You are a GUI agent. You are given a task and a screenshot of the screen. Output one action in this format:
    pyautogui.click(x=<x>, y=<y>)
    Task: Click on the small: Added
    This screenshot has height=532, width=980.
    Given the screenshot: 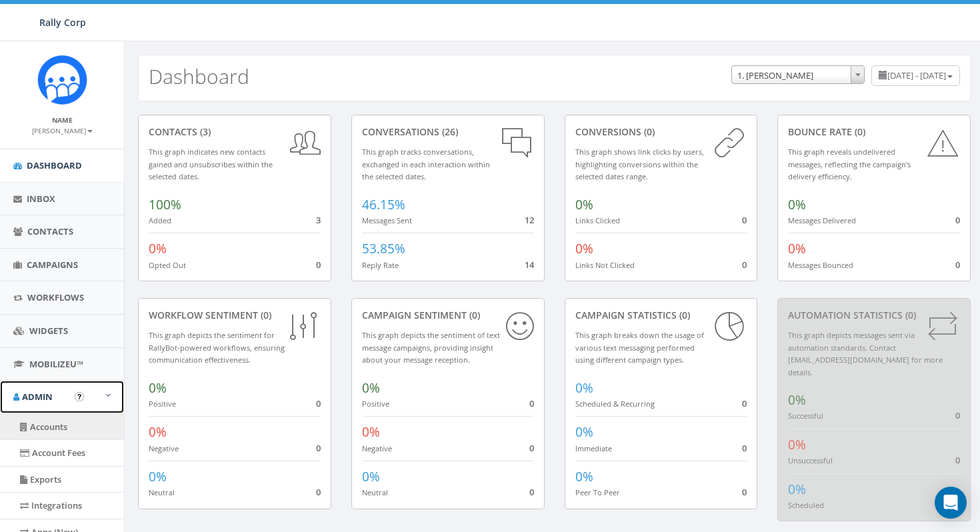 What is the action you would take?
    pyautogui.click(x=160, y=220)
    